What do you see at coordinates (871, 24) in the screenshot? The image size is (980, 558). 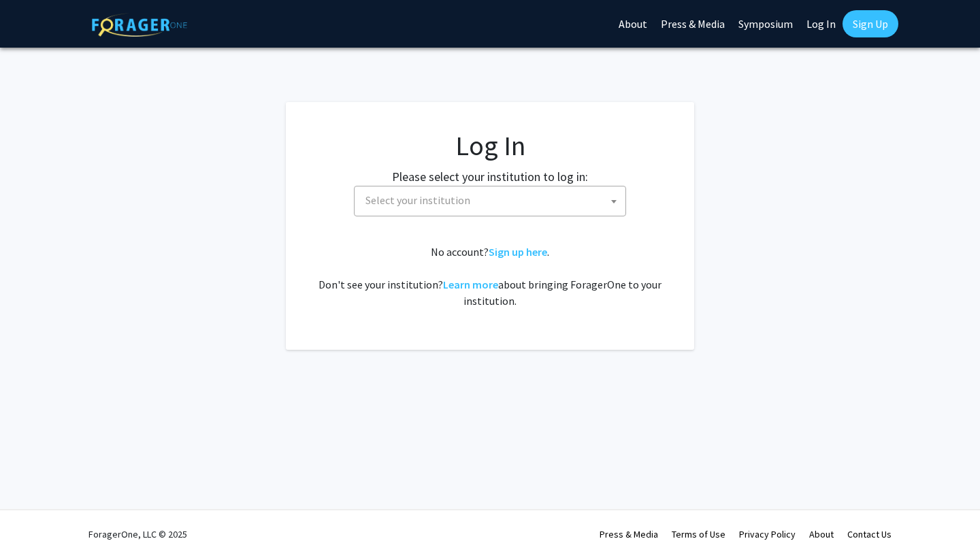 I see `a: Sign Up` at bounding box center [871, 24].